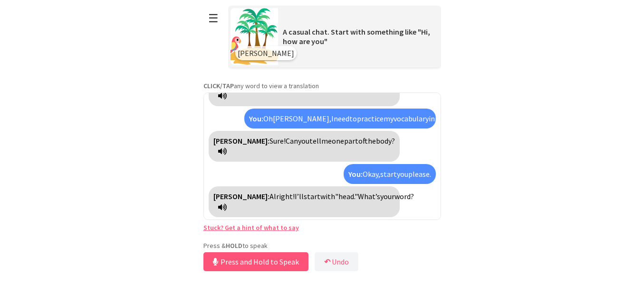 Image resolution: width=644 pixels, height=284 pixels. What do you see at coordinates (322, 86) in the screenshot?
I see `p: any word to view a translation` at bounding box center [322, 86].